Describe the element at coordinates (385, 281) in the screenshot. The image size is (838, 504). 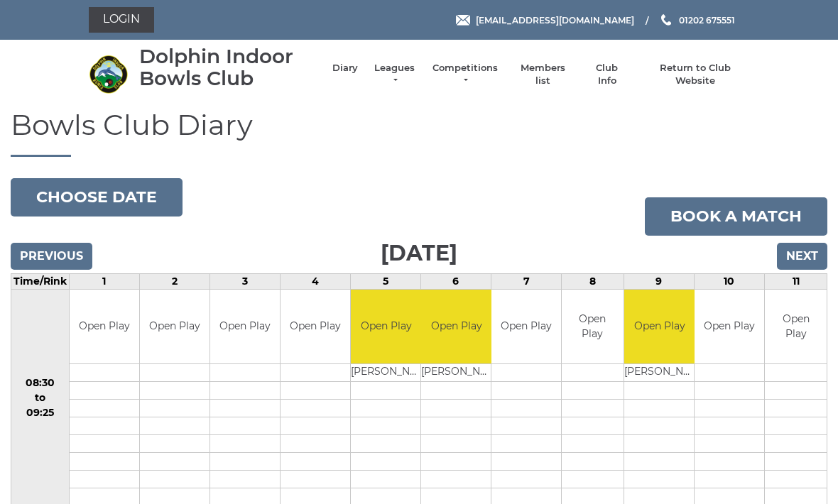
I see `td: 5` at that location.